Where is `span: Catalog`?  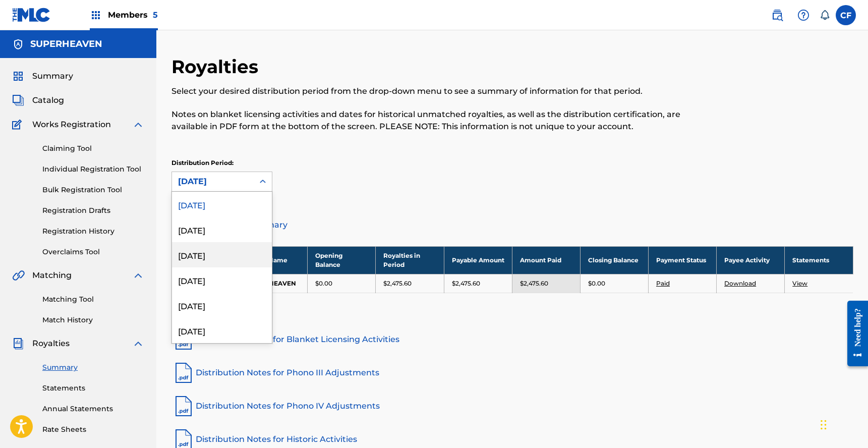 span: Catalog is located at coordinates (48, 100).